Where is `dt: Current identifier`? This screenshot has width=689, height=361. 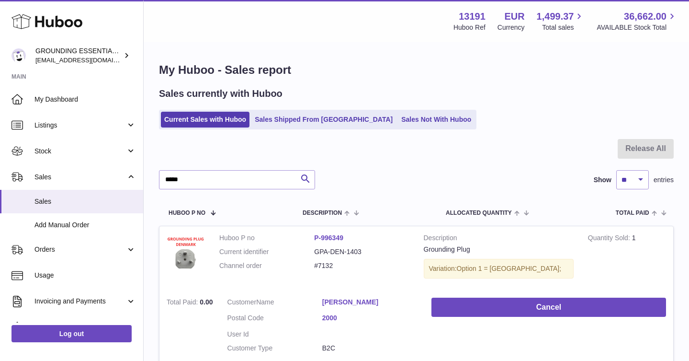 dt: Current identifier is located at coordinates (267, 251).